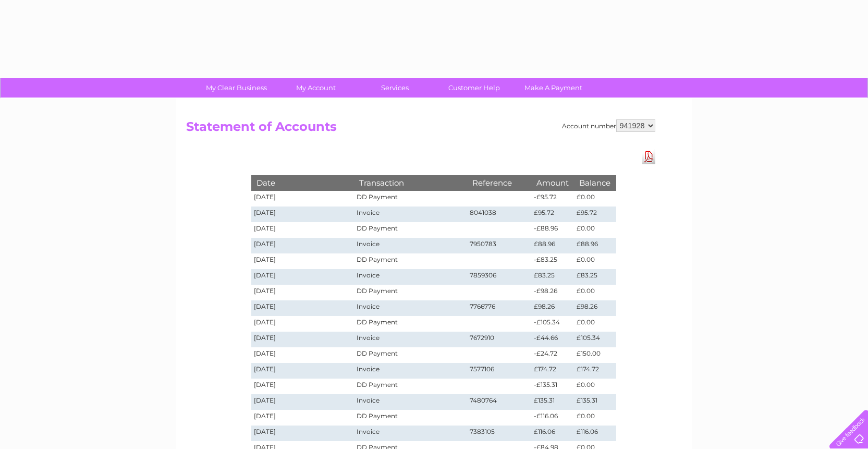 Image resolution: width=868 pixels, height=449 pixels. Describe the element at coordinates (552, 183) in the screenshot. I see `th: Amount` at that location.